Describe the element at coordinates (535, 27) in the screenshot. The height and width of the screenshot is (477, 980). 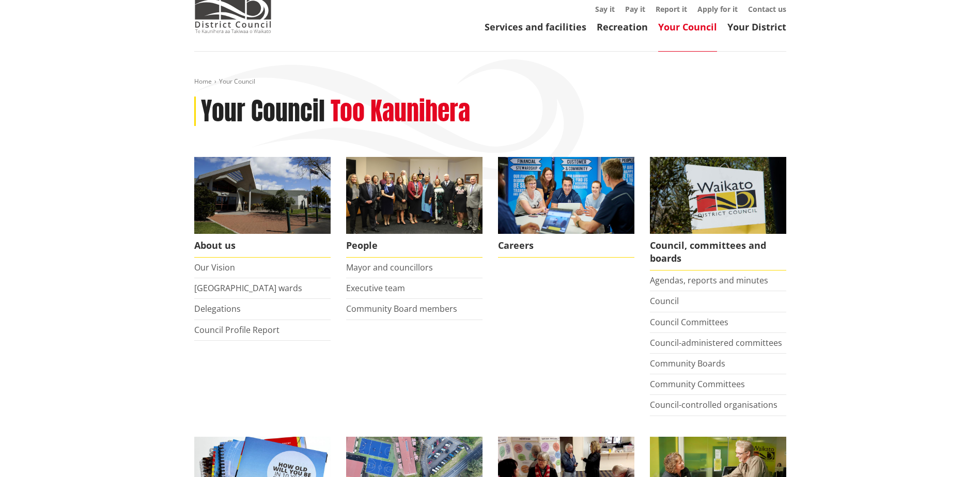
I see `a: Services and facilities` at that location.